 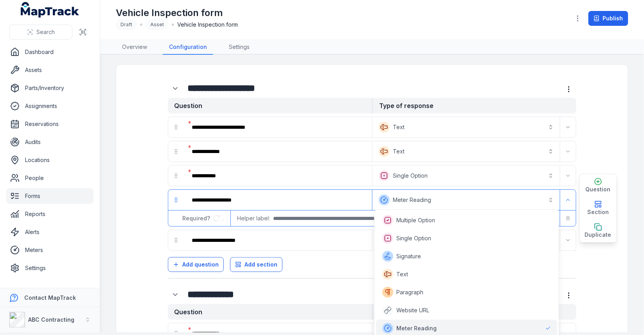 What do you see at coordinates (466, 200) in the screenshot?
I see `button: Meter Reading` at bounding box center [466, 200].